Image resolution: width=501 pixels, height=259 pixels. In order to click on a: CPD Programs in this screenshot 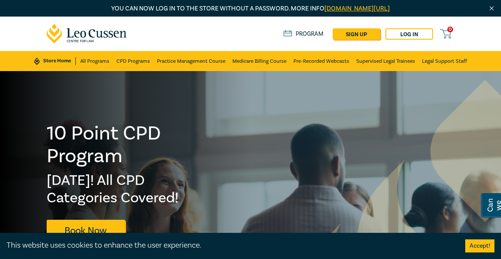, I will do `click(133, 61)`.